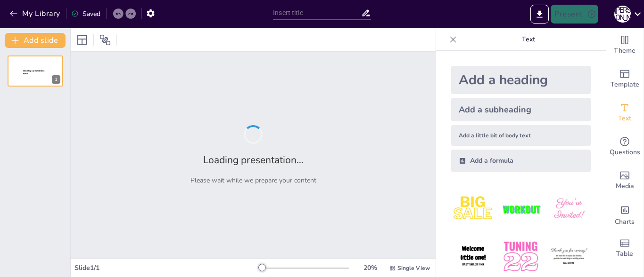 This screenshot has width=644, height=277. What do you see at coordinates (370, 268) in the screenshot?
I see `div: 20 %` at bounding box center [370, 268].